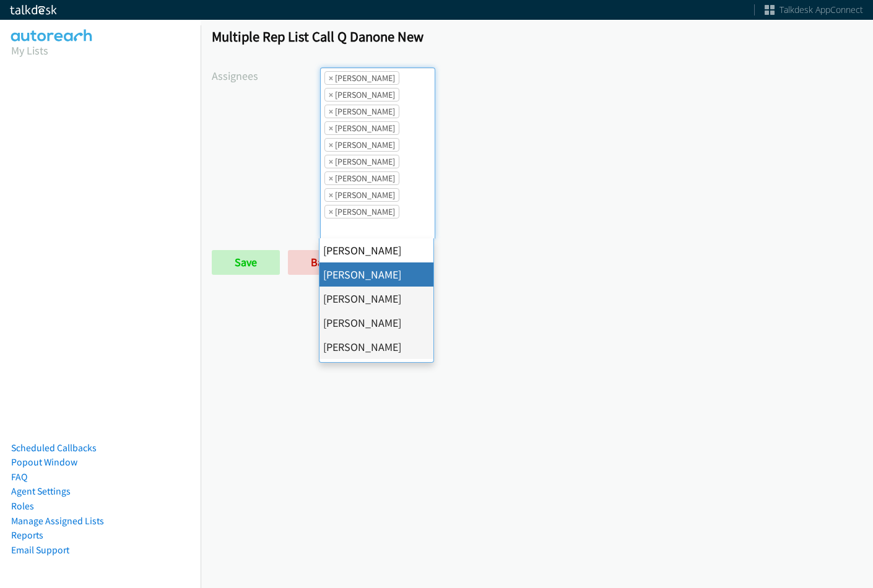  What do you see at coordinates (41, 549) in the screenshot?
I see `a: Email Support` at bounding box center [41, 549].